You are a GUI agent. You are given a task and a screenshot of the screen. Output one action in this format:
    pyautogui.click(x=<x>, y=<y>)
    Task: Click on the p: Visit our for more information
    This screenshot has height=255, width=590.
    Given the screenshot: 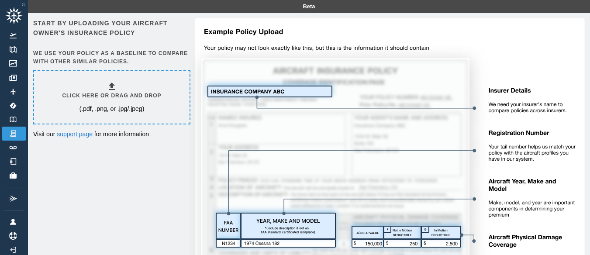 What is the action you would take?
    pyautogui.click(x=111, y=134)
    